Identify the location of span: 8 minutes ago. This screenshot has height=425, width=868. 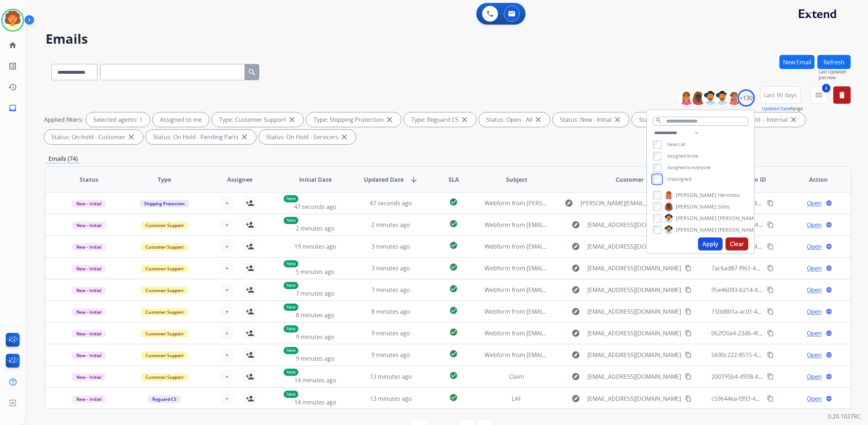
(315, 315).